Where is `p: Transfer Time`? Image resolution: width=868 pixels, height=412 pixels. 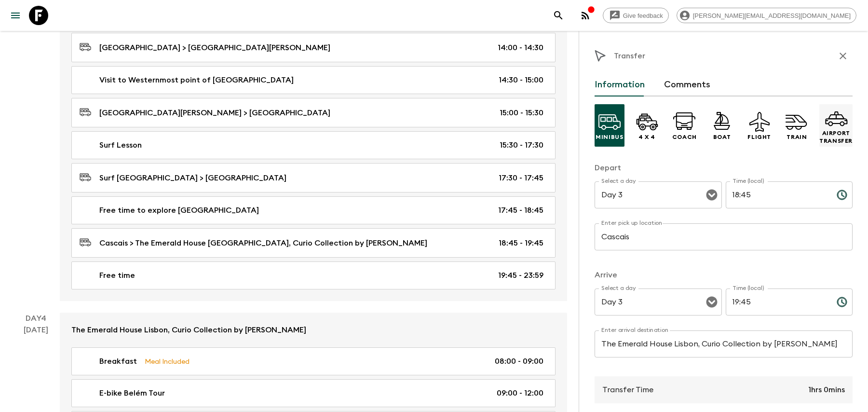 p: Transfer Time is located at coordinates (628, 390).